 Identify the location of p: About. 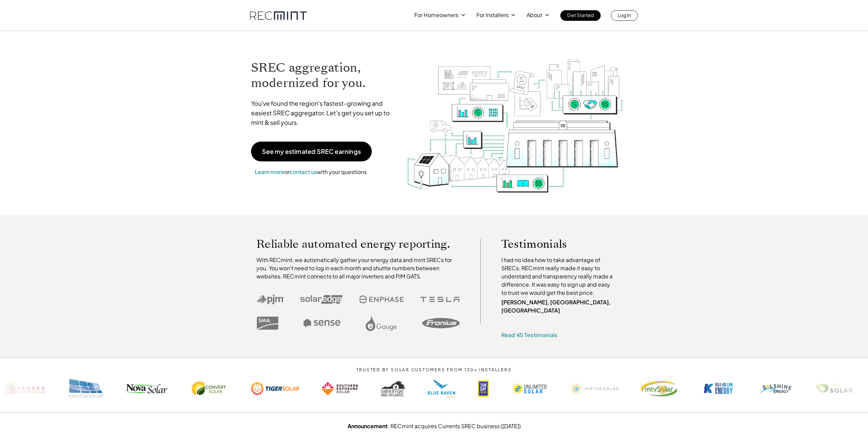
(535, 15).